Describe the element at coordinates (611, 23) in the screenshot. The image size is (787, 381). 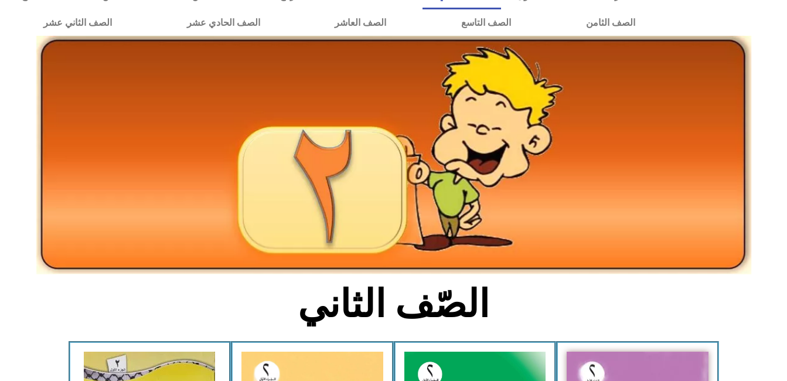
I see `a: الصف الثامن` at that location.